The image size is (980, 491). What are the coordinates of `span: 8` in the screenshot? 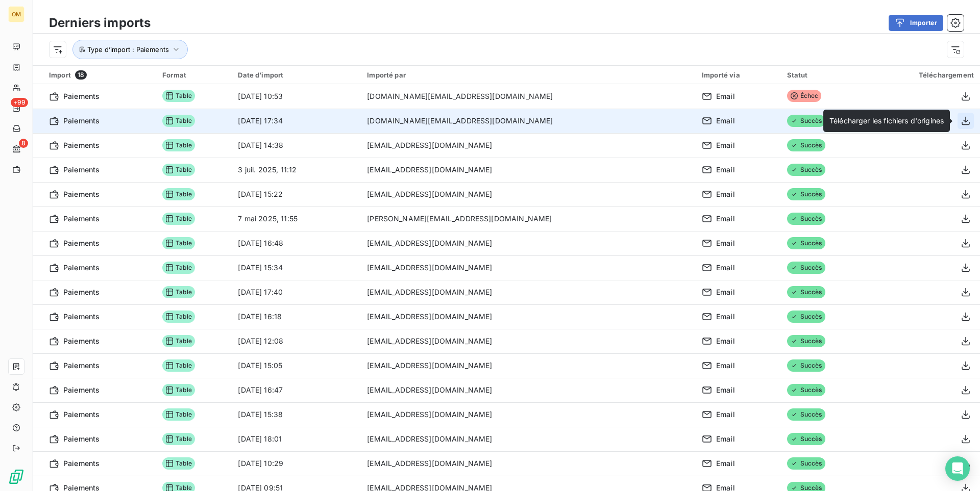 It's located at (24, 143).